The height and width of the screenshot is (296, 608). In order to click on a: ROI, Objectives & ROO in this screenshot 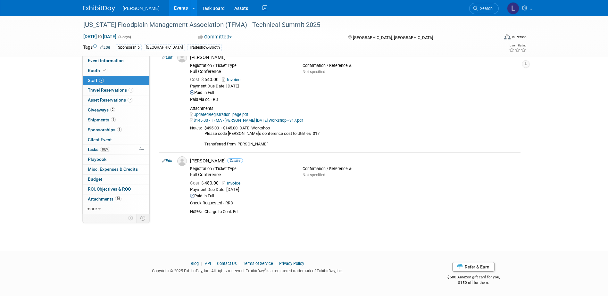, I will do `click(116, 189)`.